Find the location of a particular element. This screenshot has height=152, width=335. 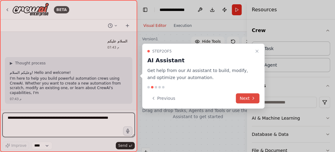

button: Hide left sidebar is located at coordinates (145, 10).